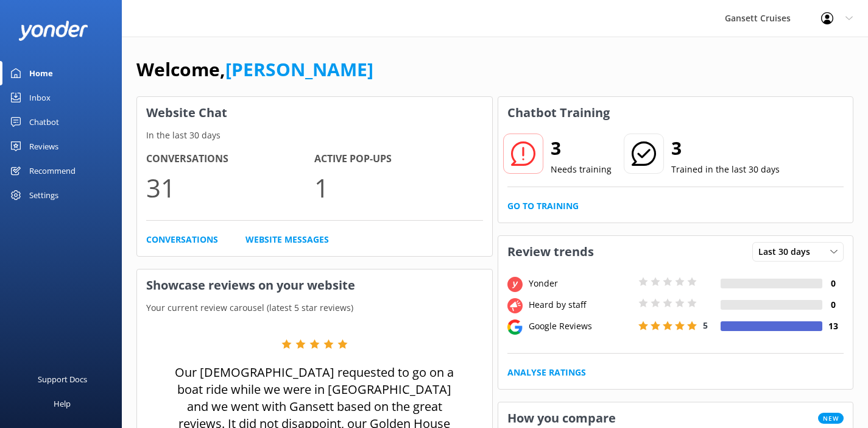 The height and width of the screenshot is (428, 868). Describe the element at coordinates (543, 206) in the screenshot. I see `a: Go to Training` at that location.